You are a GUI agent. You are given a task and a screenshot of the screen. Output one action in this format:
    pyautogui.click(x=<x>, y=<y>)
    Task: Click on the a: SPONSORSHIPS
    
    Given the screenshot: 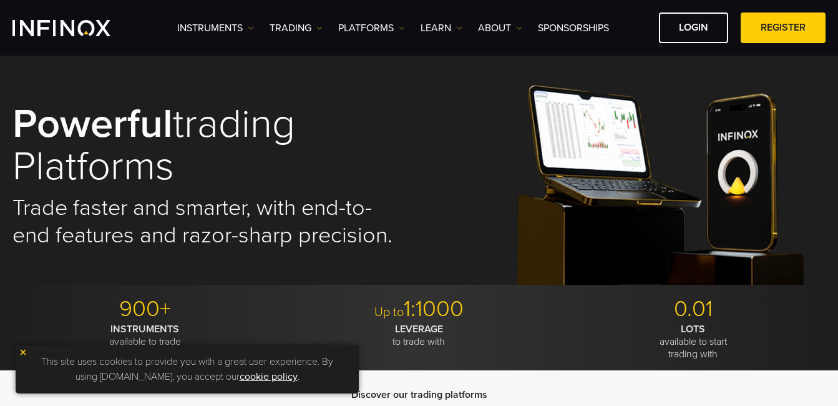 What is the action you would take?
    pyautogui.click(x=573, y=28)
    